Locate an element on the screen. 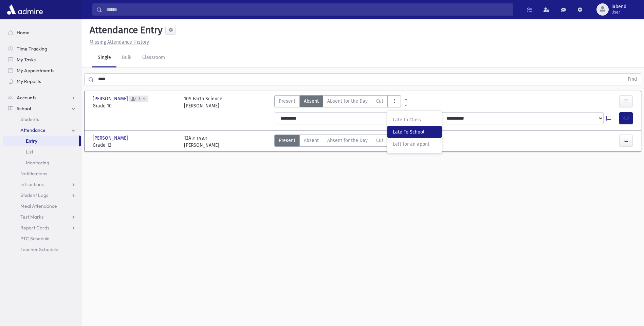 The height and width of the screenshot is (326, 644). span: Notifications is located at coordinates (34, 174).